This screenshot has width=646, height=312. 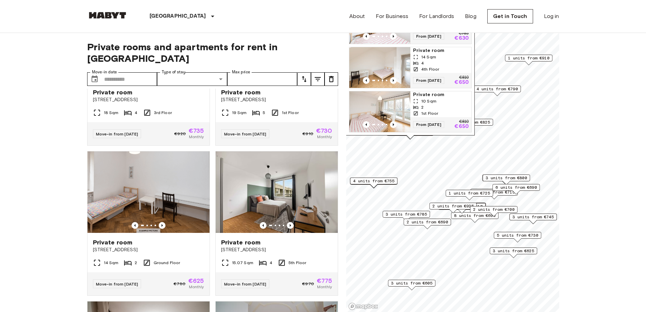 I want to click on a: For Business, so click(x=392, y=16).